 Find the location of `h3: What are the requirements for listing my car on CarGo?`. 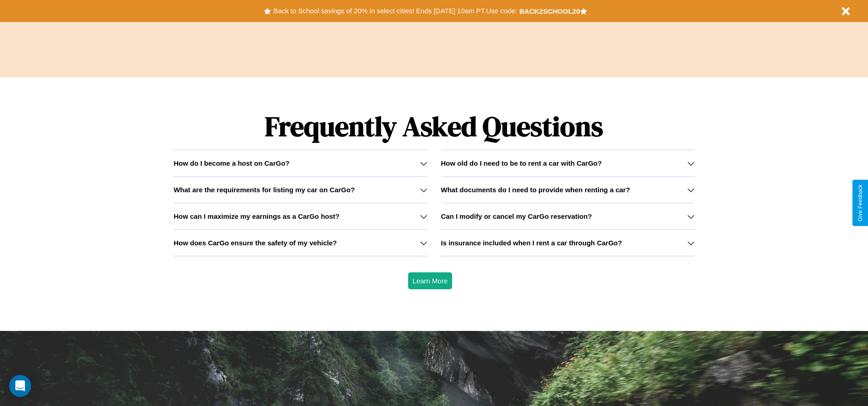

h3: What are the requirements for listing my car on CarGo? is located at coordinates (264, 190).